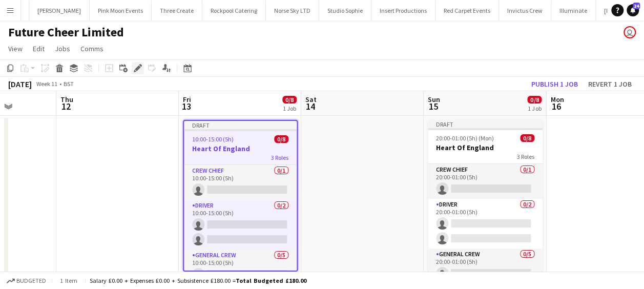  I want to click on button: Norse Sky LTD, so click(293, 11).